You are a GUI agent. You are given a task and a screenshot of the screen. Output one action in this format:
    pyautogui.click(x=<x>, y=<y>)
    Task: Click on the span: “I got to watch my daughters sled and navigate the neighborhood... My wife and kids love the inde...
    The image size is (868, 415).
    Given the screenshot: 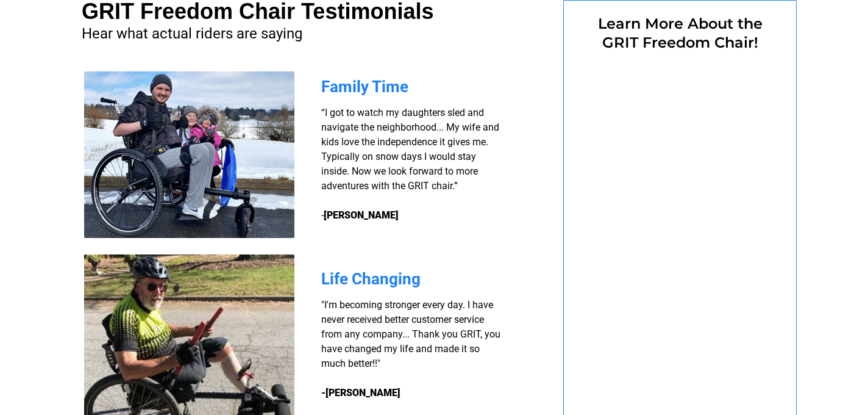 What is the action you would take?
    pyautogui.click(x=410, y=164)
    